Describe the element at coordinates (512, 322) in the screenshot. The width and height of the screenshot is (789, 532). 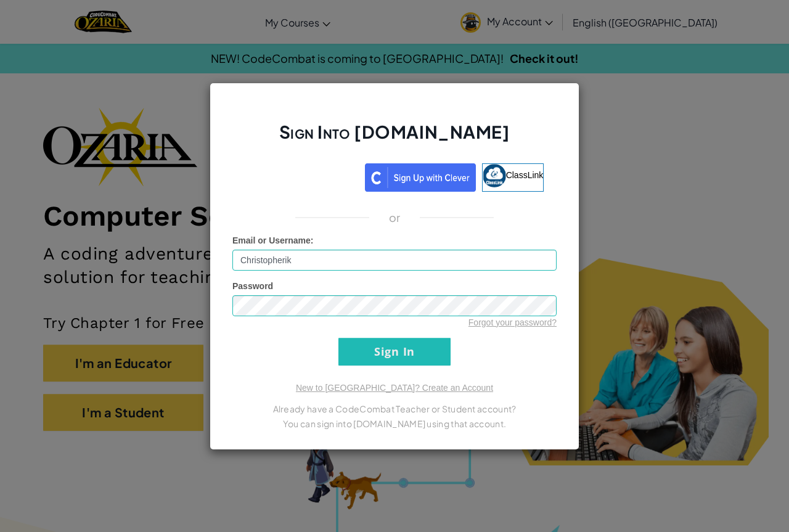
I see `a: Forgot your password?` at that location.